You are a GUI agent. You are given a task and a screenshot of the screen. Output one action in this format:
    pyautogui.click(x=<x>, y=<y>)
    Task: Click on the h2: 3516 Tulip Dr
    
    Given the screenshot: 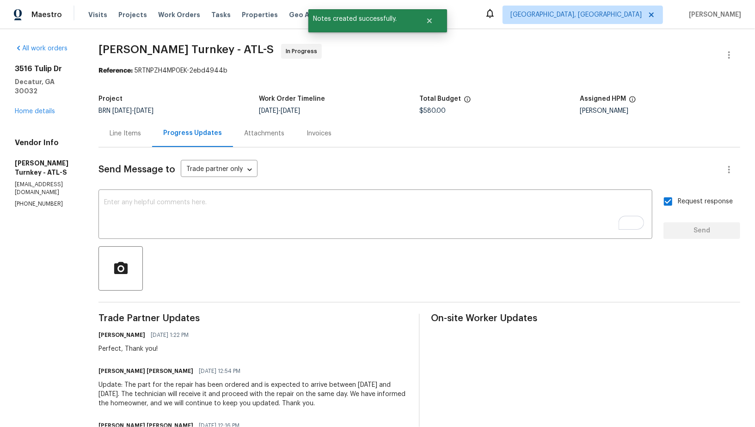 What is the action you would take?
    pyautogui.click(x=45, y=69)
    